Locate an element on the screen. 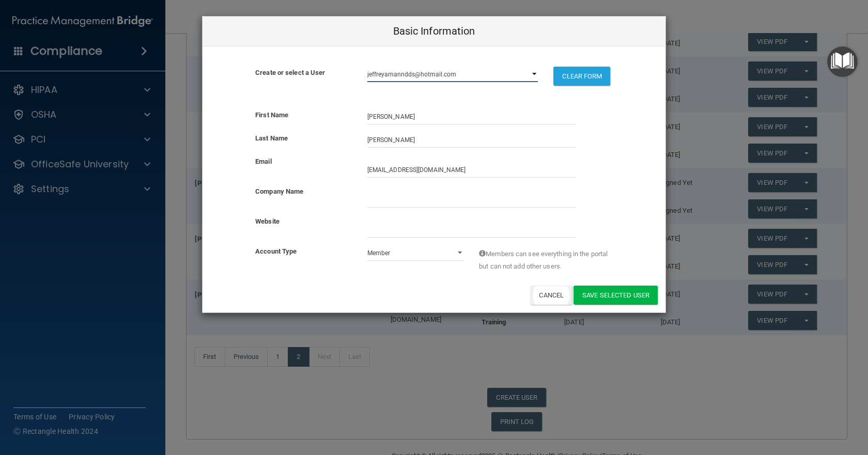  button: Save selected User is located at coordinates (615, 295).